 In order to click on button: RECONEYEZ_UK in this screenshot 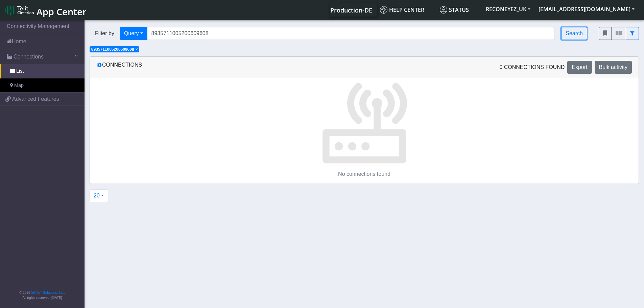, I will do `click(508, 9)`.